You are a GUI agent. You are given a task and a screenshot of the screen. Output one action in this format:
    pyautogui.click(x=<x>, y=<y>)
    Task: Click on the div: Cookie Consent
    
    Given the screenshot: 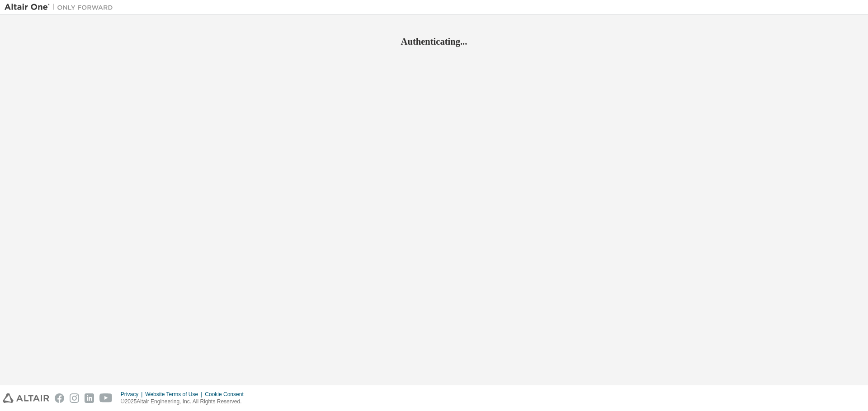 What is the action you would take?
    pyautogui.click(x=226, y=394)
    